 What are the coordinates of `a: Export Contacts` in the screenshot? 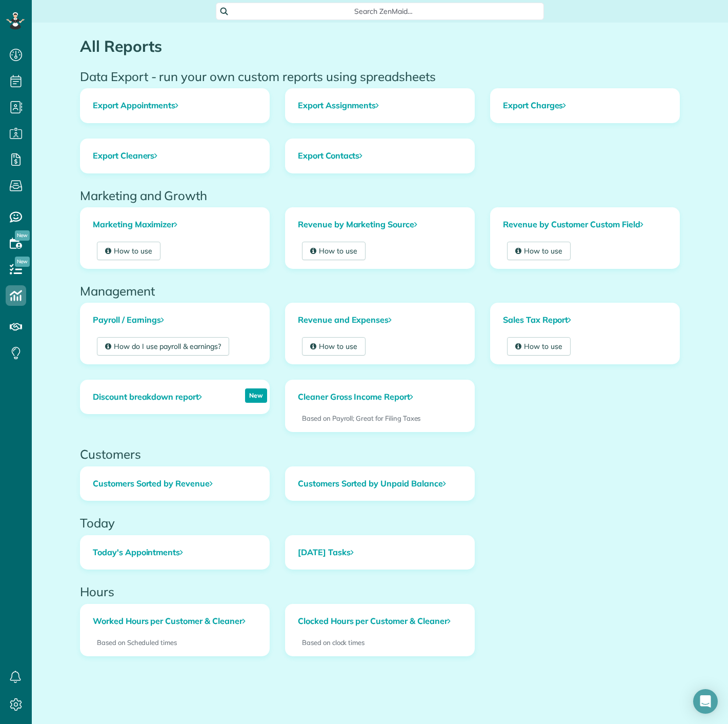 It's located at (380, 156).